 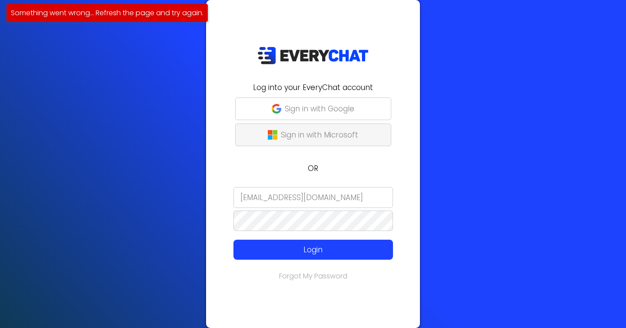 I want to click on input: Email, so click(x=313, y=197).